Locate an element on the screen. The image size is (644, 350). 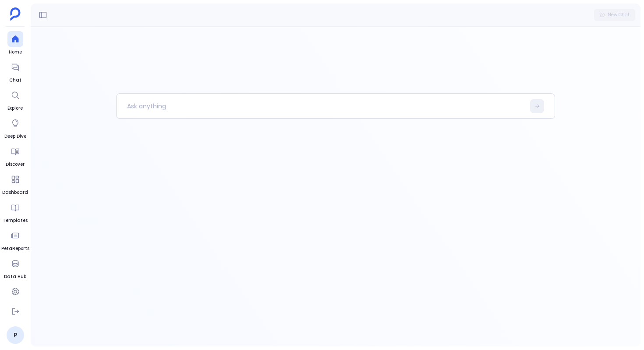
span: Templates is located at coordinates (15, 220).